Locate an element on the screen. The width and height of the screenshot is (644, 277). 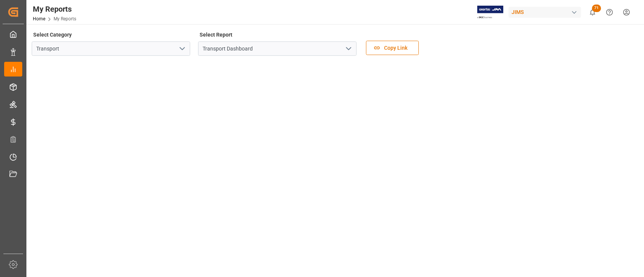
img: Exertis%20JAM%20-%20Email%20Logo.jpg_1722504956.jpg is located at coordinates (490, 12).